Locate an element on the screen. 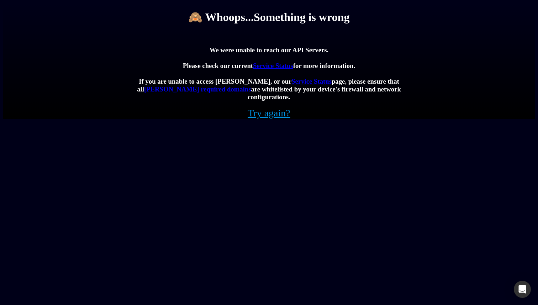 The image size is (538, 305). div: Open Intercom Messenger is located at coordinates (522, 289).